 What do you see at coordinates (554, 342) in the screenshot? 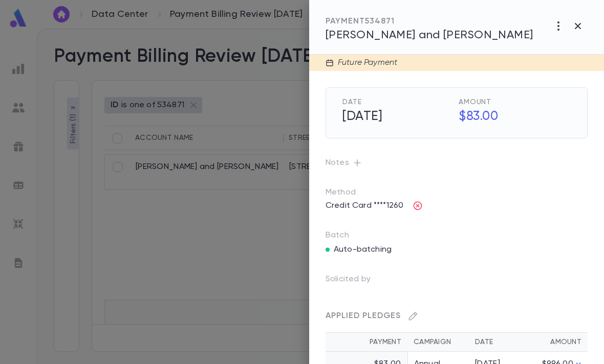
I see `th: Amount` at bounding box center [554, 342].